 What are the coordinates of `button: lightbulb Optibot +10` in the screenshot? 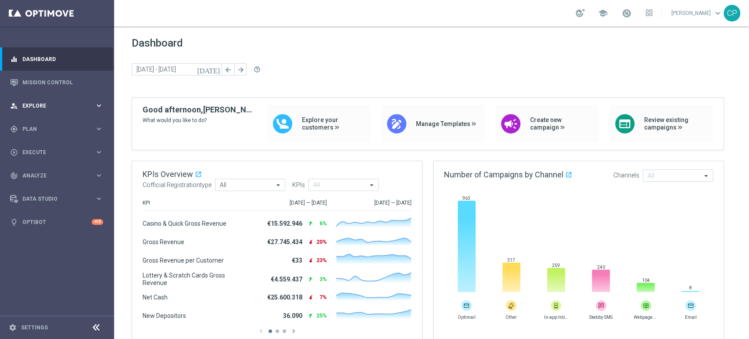 It's located at (57, 222).